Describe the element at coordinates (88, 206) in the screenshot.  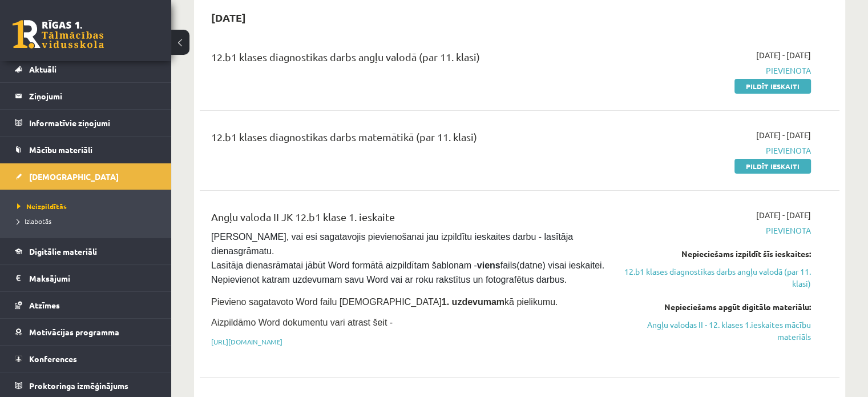
I see `a: Neizpildītās` at that location.